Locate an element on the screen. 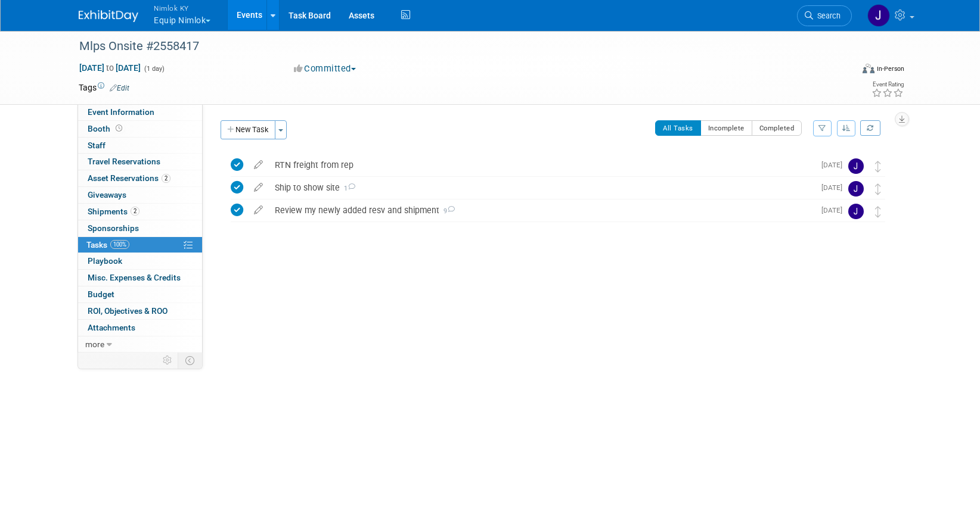 The height and width of the screenshot is (505, 980). a: Playbook is located at coordinates (140, 261).